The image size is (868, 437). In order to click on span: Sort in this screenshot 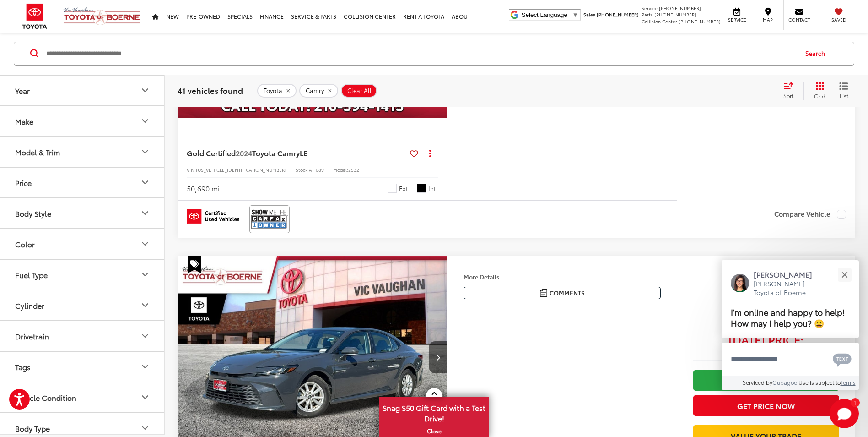, I will do `click(789, 96)`.